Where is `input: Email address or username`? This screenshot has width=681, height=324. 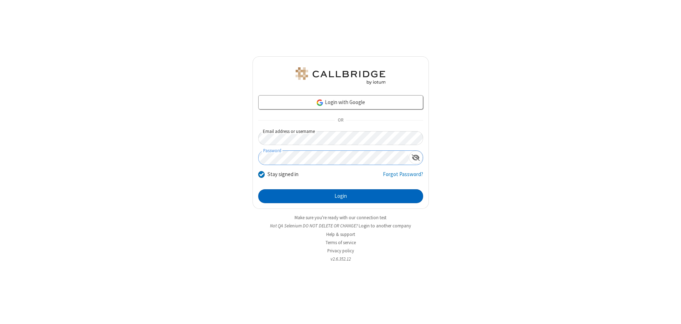
input: Email address or username is located at coordinates (341, 138).